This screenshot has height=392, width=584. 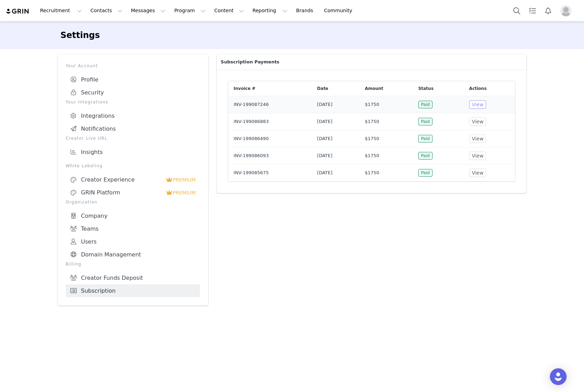 What do you see at coordinates (386, 89) in the screenshot?
I see `div: Amount` at bounding box center [386, 89].